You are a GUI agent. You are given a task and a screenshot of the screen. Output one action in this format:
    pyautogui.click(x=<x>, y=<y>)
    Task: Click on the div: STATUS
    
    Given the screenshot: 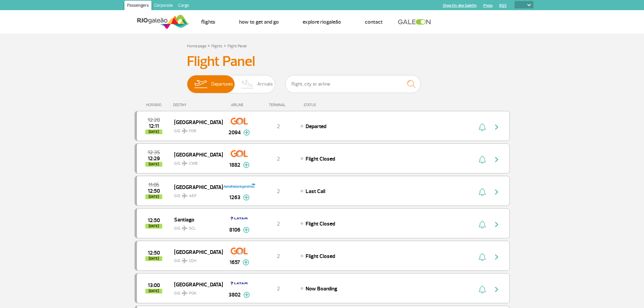 What is the action you would take?
    pyautogui.click(x=327, y=105)
    